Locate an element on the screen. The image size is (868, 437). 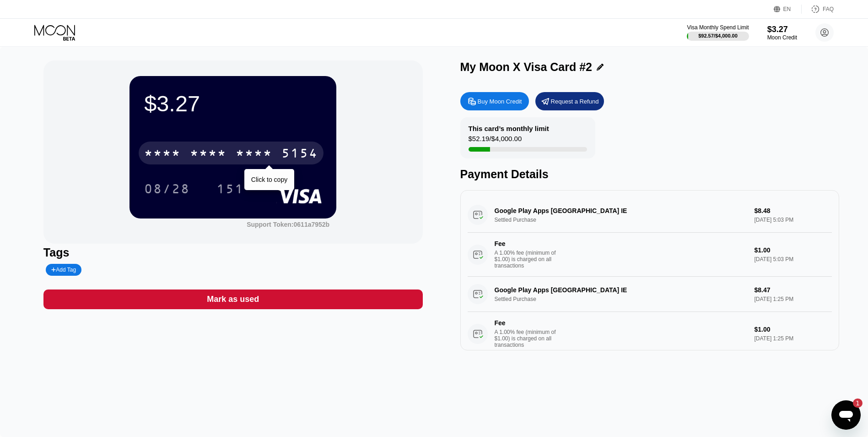
div: Visa Monthly Spend Limit$92.57/$4,000.00 is located at coordinates (718, 32).